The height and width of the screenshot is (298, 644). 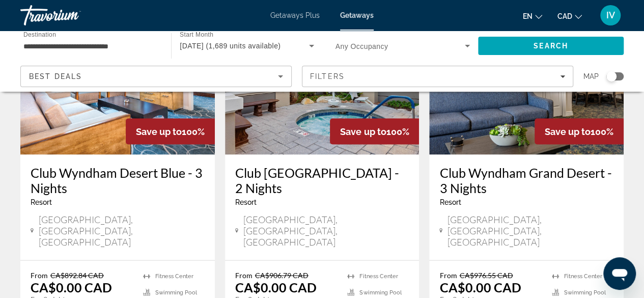 What do you see at coordinates (438, 77) in the screenshot?
I see `button: Filters` at bounding box center [438, 77].